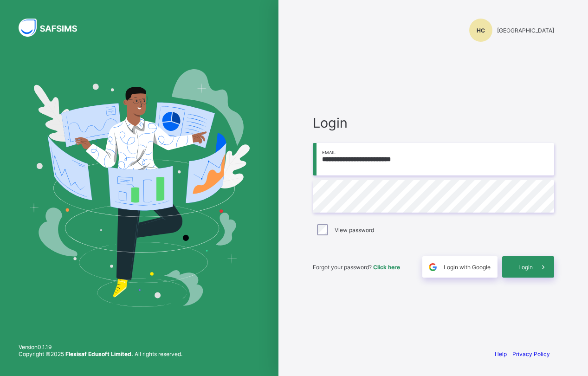 This screenshot has height=376, width=588. What do you see at coordinates (467, 267) in the screenshot?
I see `span: Login with Google` at bounding box center [467, 267].